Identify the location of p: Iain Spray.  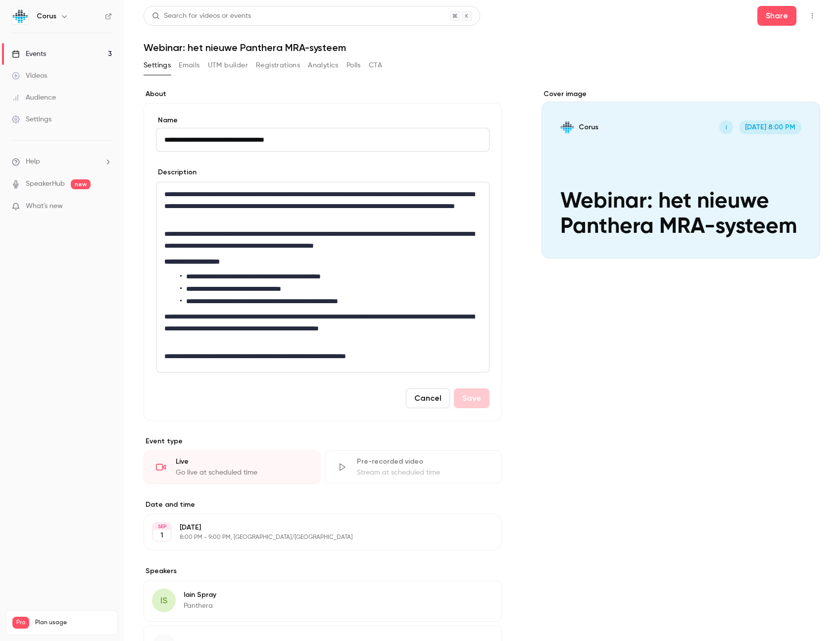
(200, 595).